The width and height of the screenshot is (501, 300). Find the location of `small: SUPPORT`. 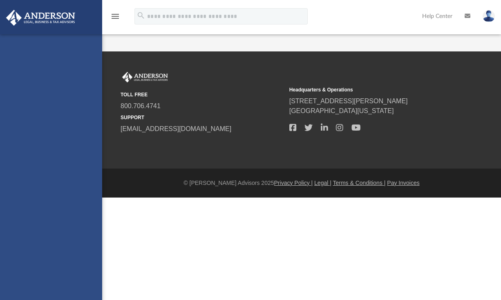

small: SUPPORT is located at coordinates (202, 118).